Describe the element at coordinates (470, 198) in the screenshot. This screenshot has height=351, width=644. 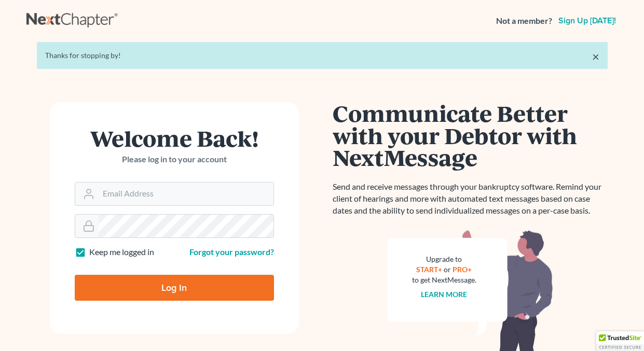
I see `p: Send and receive messages through your bankruptcy software. Remind your client of hearings and mo...` at that location.